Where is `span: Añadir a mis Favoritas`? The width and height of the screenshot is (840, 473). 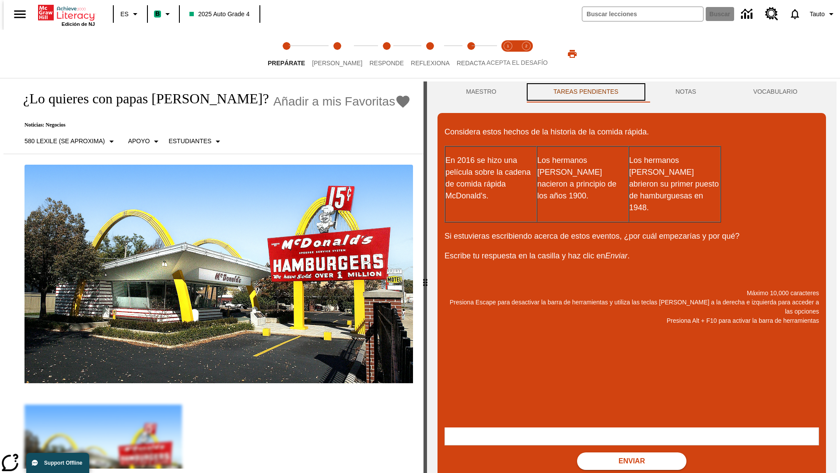 span: Añadir a mis Favoritas is located at coordinates (334, 102).